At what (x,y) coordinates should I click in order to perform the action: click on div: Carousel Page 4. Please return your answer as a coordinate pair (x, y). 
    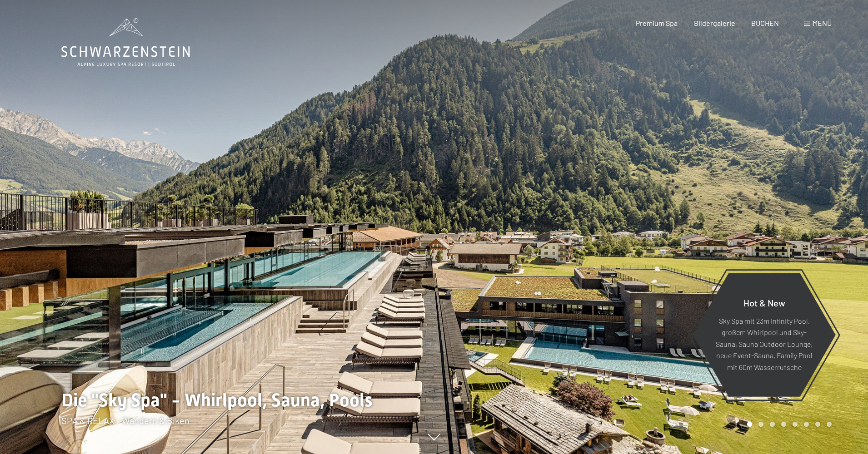
    Looking at the image, I should click on (783, 424).